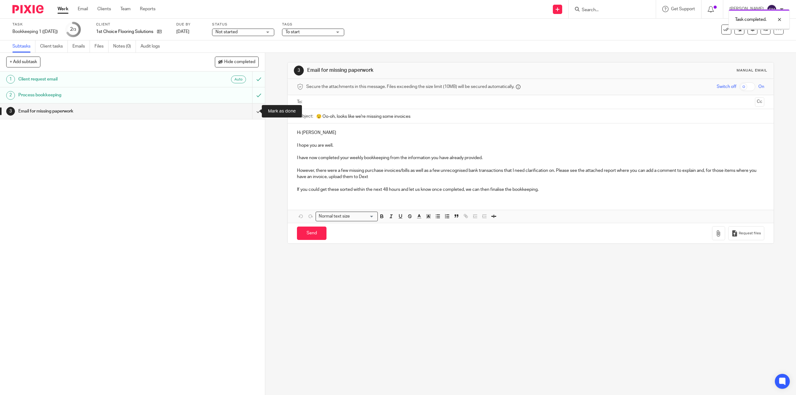 The image size is (796, 395). What do you see at coordinates (312, 233) in the screenshot?
I see `input: Send` at bounding box center [312, 233].